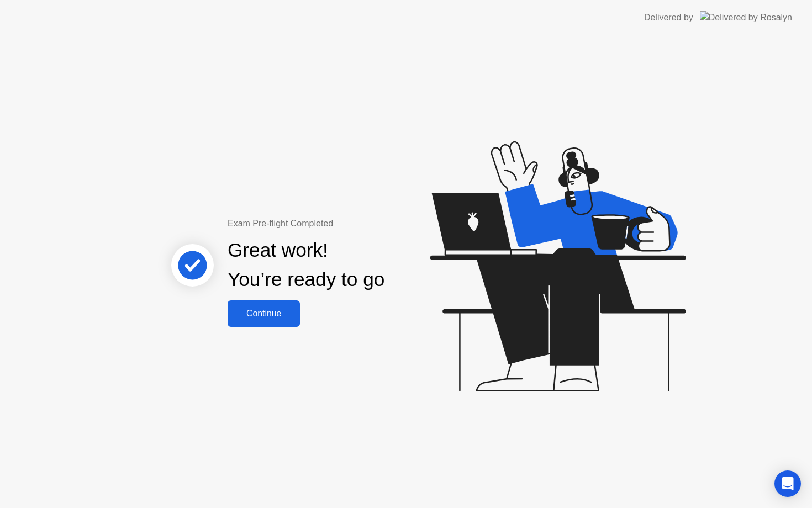 The height and width of the screenshot is (508, 812). What do you see at coordinates (746, 17) in the screenshot?
I see `img: Delivered by Rosalyn` at bounding box center [746, 17].